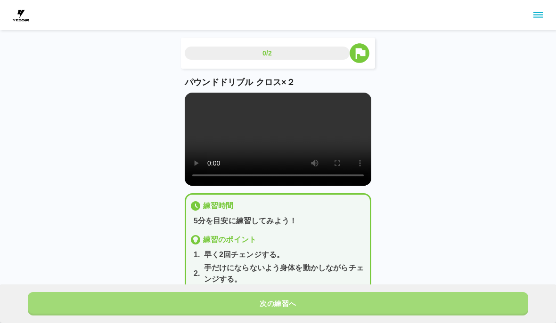 This screenshot has height=323, width=556. I want to click on button: 次の練習へ, so click(278, 304).